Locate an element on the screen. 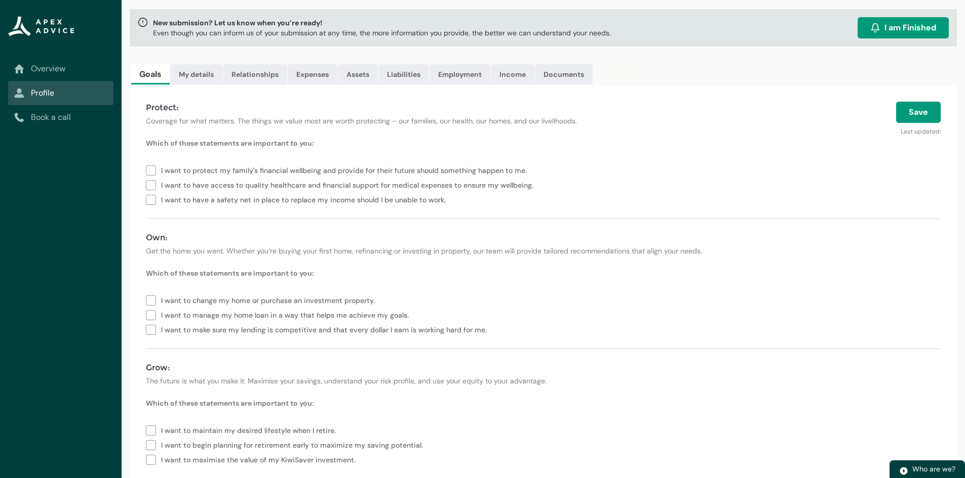  a: Employment is located at coordinates (460, 74).